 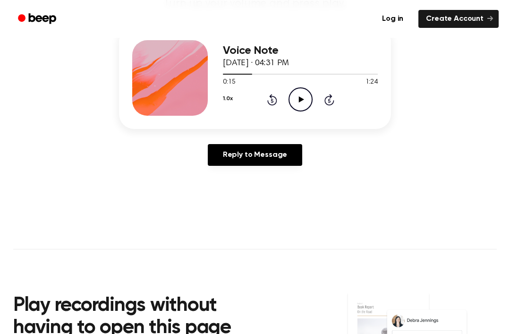 I want to click on h3: Voice Note, so click(x=300, y=50).